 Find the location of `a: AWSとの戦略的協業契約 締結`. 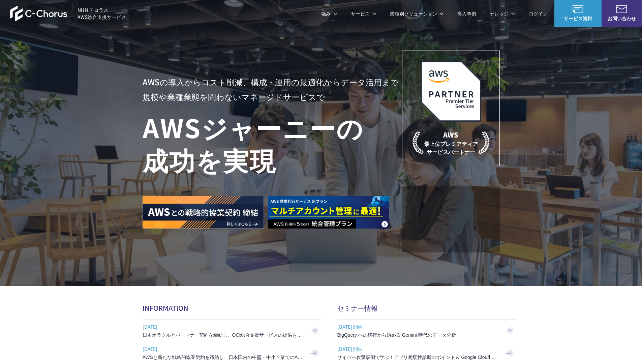

a: AWSとの戦略的協業契約 締結 is located at coordinates (203, 212).